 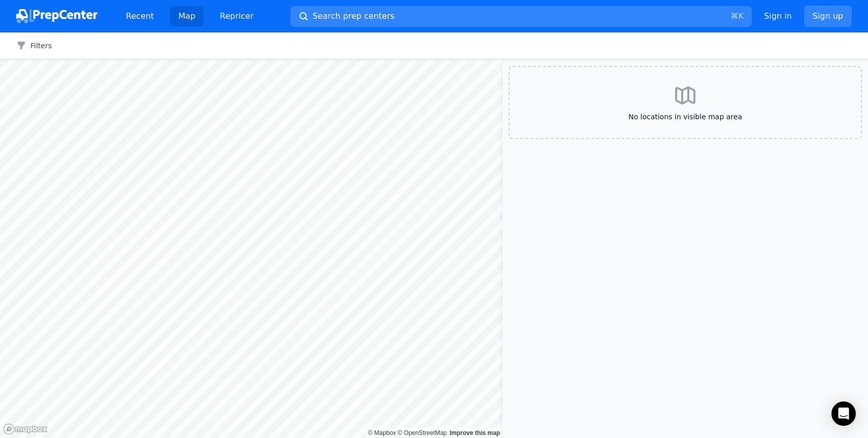 I want to click on a: Repricer, so click(x=236, y=16).